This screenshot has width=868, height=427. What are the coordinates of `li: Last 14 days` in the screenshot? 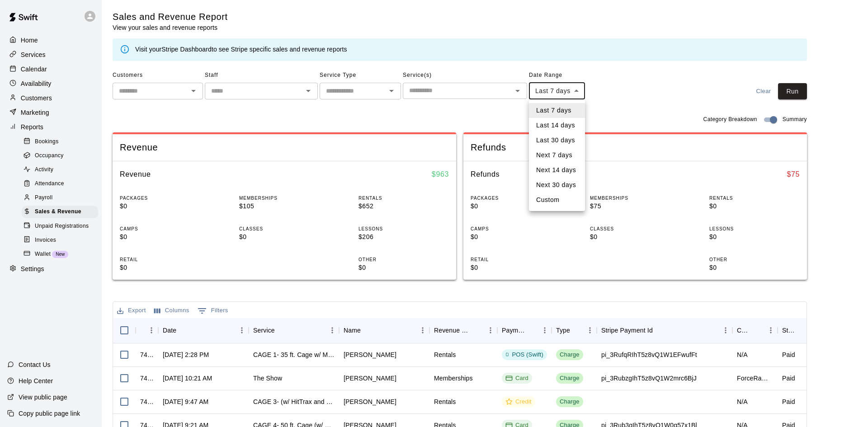 It's located at (557, 125).